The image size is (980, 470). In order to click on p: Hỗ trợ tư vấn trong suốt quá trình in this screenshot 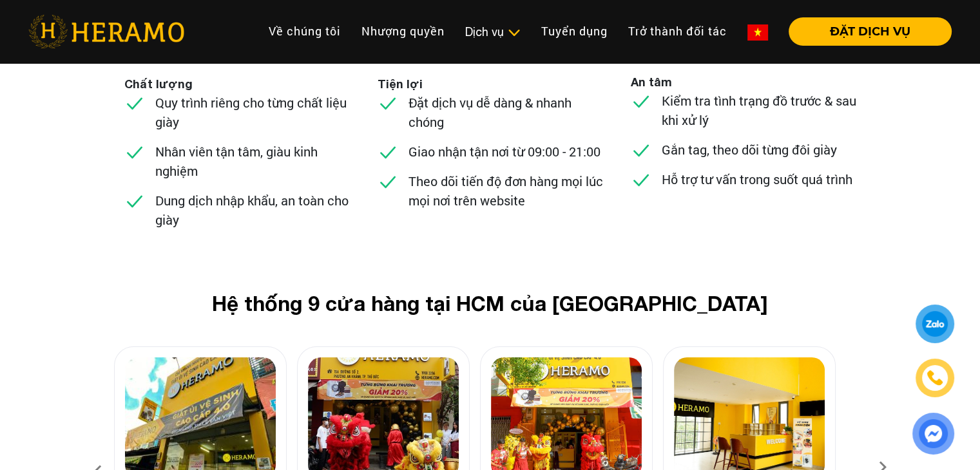, I will do `click(757, 179)`.